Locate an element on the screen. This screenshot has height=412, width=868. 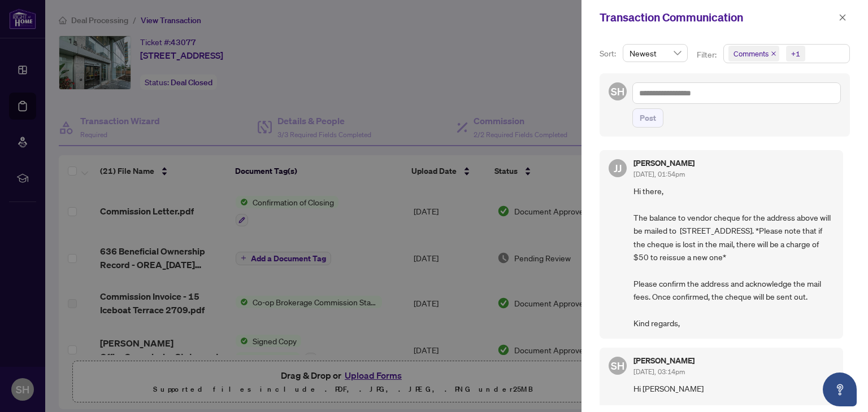
button: Open asap is located at coordinates (840, 390).